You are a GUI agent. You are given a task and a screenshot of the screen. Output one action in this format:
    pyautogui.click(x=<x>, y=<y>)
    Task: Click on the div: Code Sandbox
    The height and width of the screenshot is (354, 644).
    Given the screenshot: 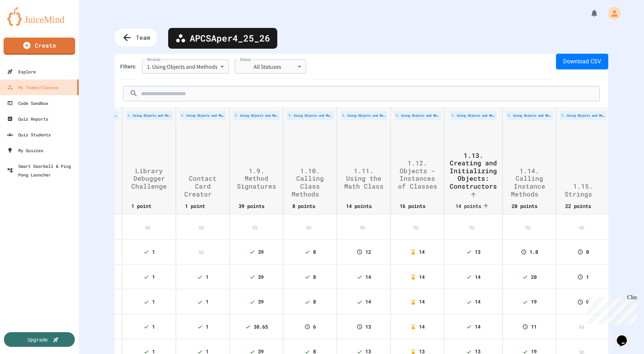 What is the action you would take?
    pyautogui.click(x=28, y=103)
    